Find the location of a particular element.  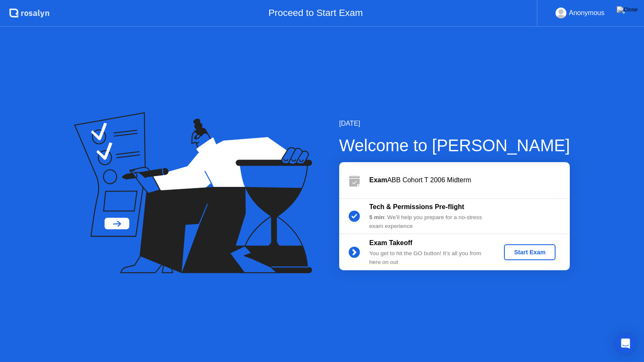

div: ABB Cohort T 2006 Midterm is located at coordinates (470, 180).